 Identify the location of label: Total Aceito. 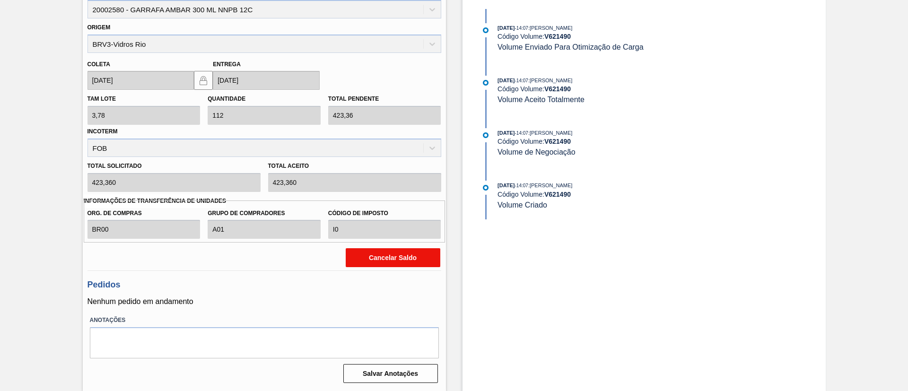
(355, 166).